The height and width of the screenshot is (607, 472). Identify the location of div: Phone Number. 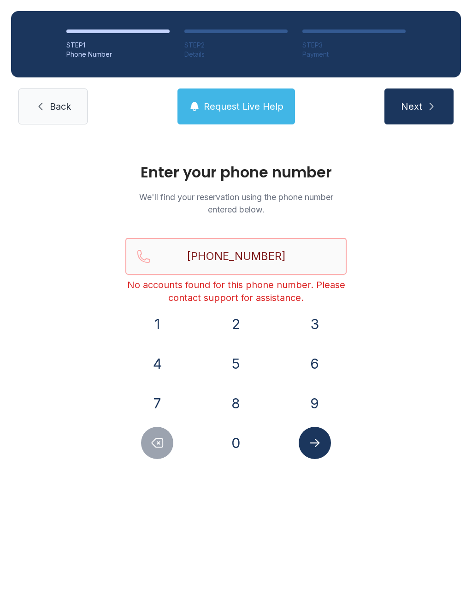
(118, 54).